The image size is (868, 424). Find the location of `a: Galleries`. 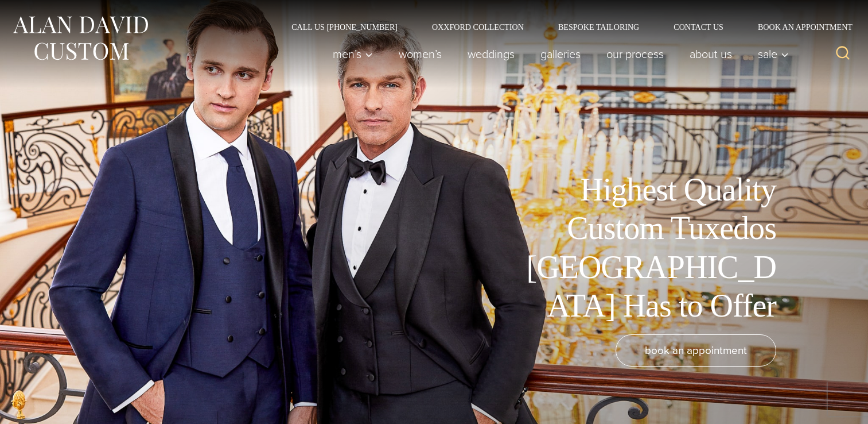

a: Galleries is located at coordinates (561, 54).